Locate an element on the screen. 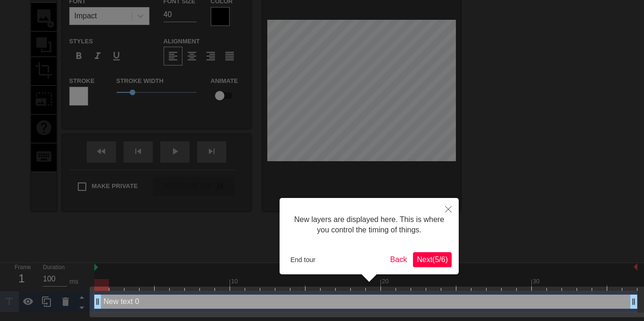 This screenshot has height=321, width=644. button: Next is located at coordinates (432, 260).